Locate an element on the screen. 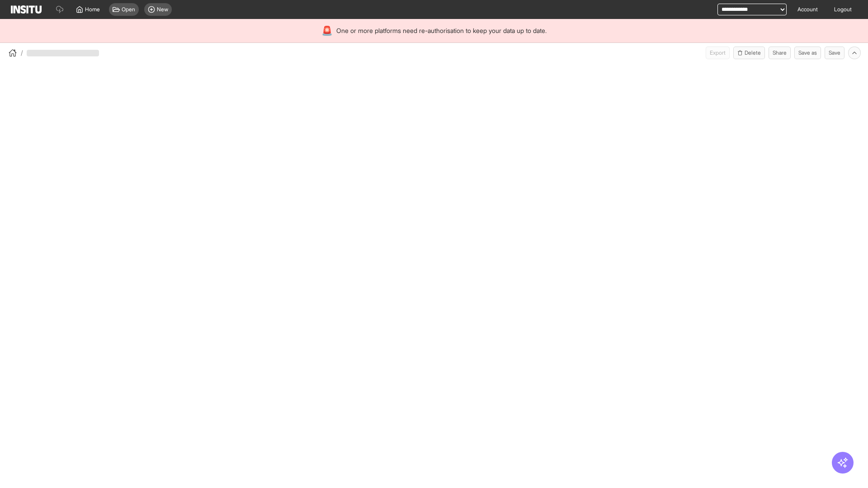 The height and width of the screenshot is (488, 868). span: Home is located at coordinates (92, 10).